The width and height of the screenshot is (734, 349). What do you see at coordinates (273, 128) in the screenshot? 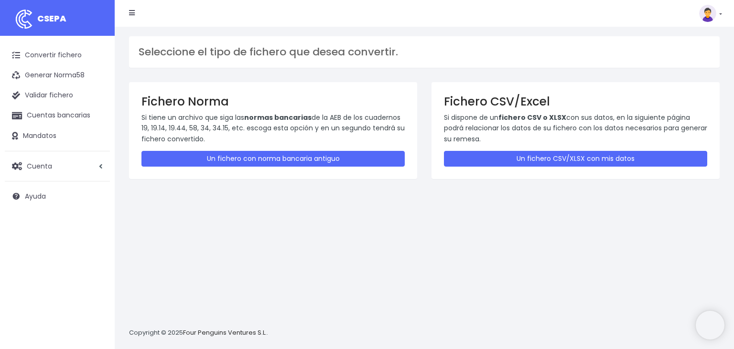
I see `p: Si tiene un archivo que siga las de la AEB de los cuadernos 19, 19.14, 19.44, 58, 34, 34.15, etc....` at bounding box center [273, 128].